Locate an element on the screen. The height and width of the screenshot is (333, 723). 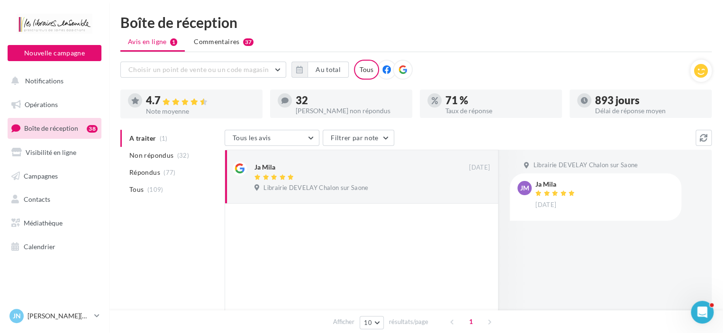
span: Commentaires is located at coordinates (217, 42).